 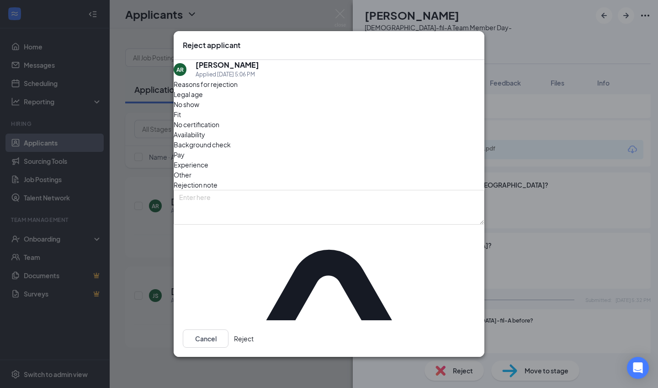 What do you see at coordinates (212, 45) in the screenshot?
I see `h3: Reject applicant` at bounding box center [212, 45].